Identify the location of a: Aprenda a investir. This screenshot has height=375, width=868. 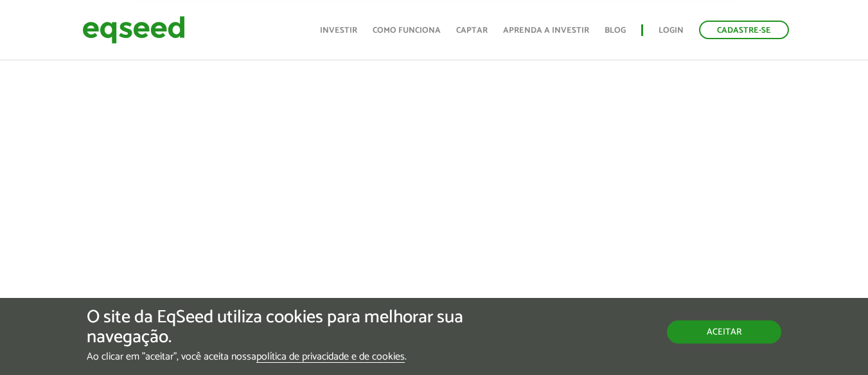
(546, 30).